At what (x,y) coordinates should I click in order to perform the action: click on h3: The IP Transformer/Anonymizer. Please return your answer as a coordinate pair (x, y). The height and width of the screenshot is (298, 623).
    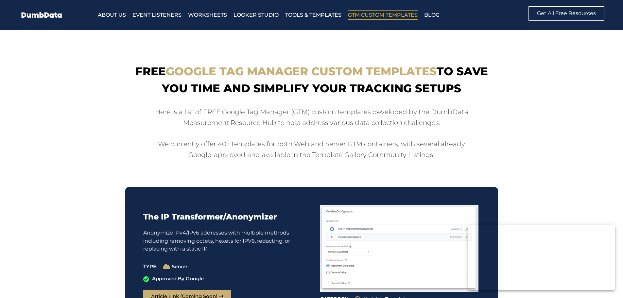
    Looking at the image, I should click on (232, 217).